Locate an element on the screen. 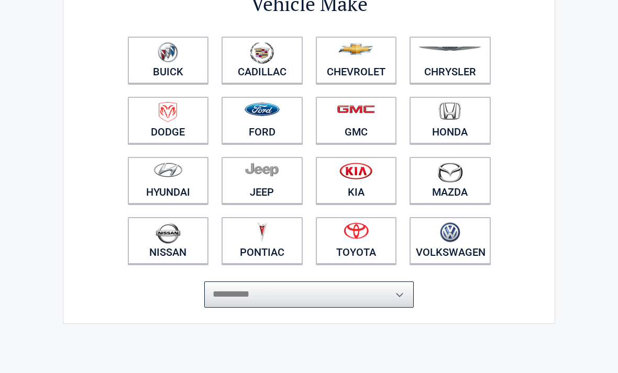 This screenshot has width=618, height=373. a: Toyota is located at coordinates (356, 241).